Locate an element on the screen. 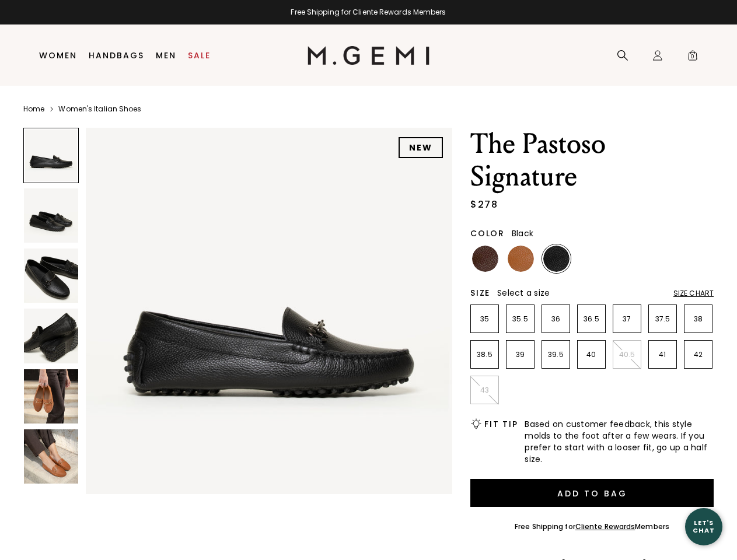 Image resolution: width=737 pixels, height=560 pixels. div: Size Chart is located at coordinates (693, 294).